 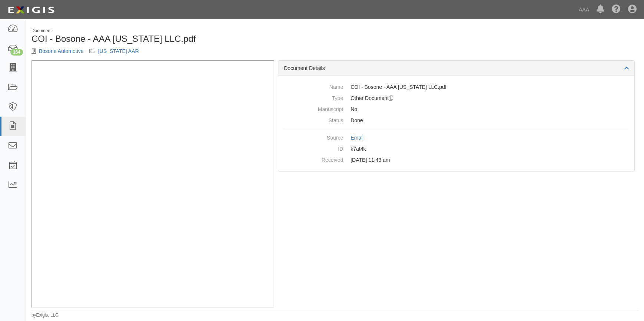 I want to click on i: Help Center - Complianz, so click(x=616, y=9).